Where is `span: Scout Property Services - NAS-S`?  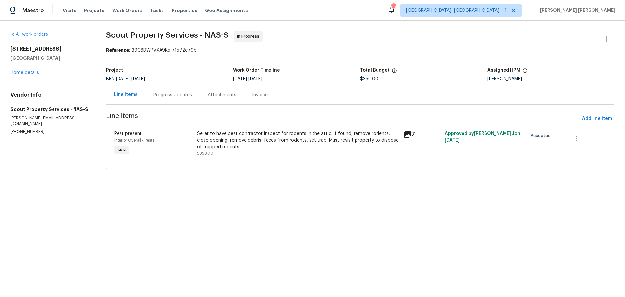
span: Scout Property Services - NAS-S is located at coordinates (167, 35).